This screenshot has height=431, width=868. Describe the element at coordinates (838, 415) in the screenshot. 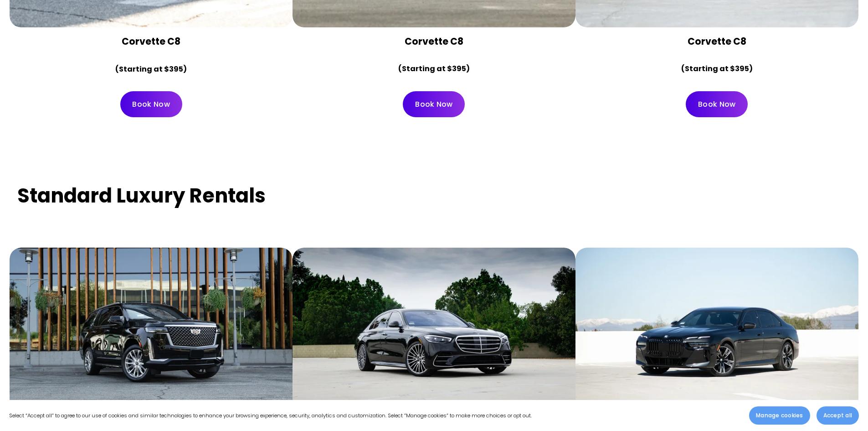

I see `button: Accept all` at that location.